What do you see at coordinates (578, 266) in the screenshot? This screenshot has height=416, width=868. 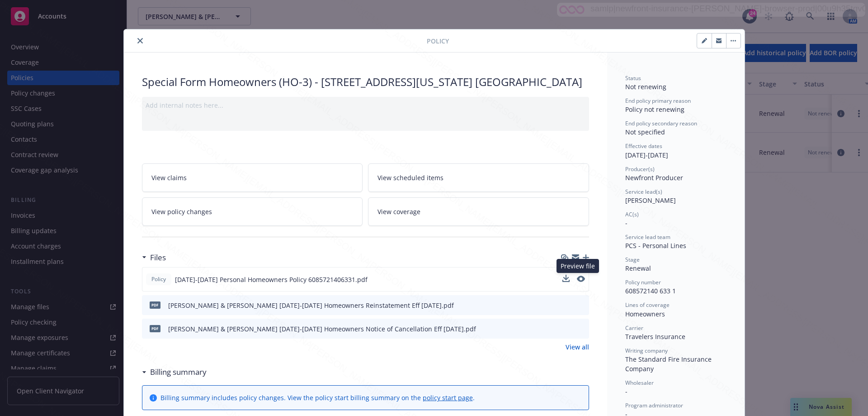 I see `div: Preview file` at bounding box center [578, 266].